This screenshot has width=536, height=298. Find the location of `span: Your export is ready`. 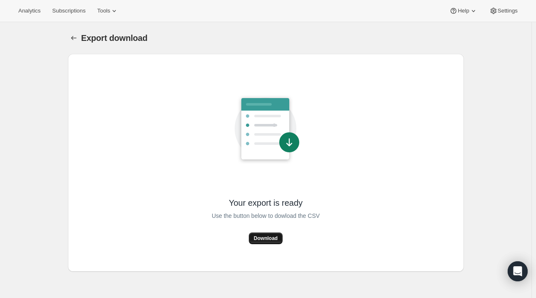

span: Your export is ready is located at coordinates (265, 203).